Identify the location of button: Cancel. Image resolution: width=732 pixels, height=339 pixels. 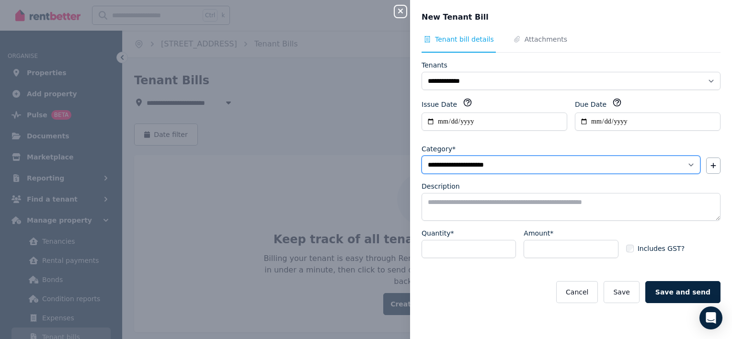
(577, 292).